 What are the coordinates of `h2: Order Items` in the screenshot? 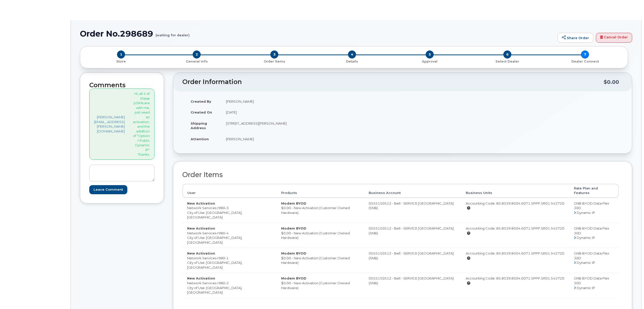 It's located at (400, 175).